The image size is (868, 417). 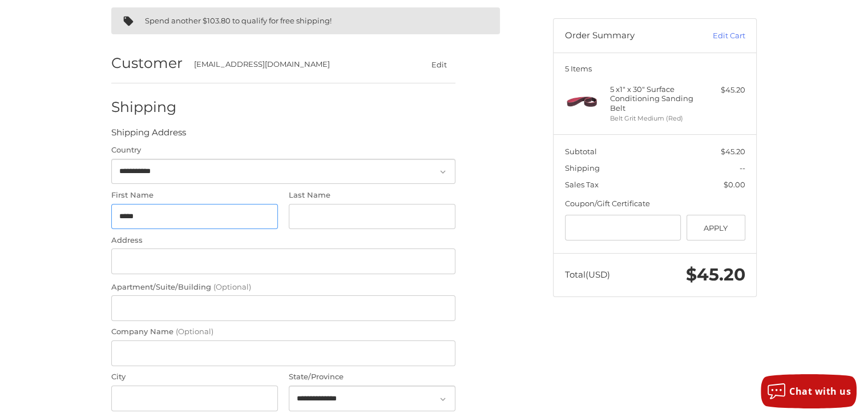 What do you see at coordinates (283, 332) in the screenshot?
I see `label: Company Name` at bounding box center [283, 332].